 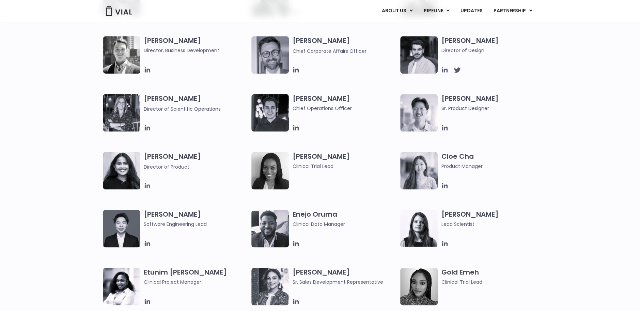 I want to click on img: Paolo-M, so click(x=270, y=55).